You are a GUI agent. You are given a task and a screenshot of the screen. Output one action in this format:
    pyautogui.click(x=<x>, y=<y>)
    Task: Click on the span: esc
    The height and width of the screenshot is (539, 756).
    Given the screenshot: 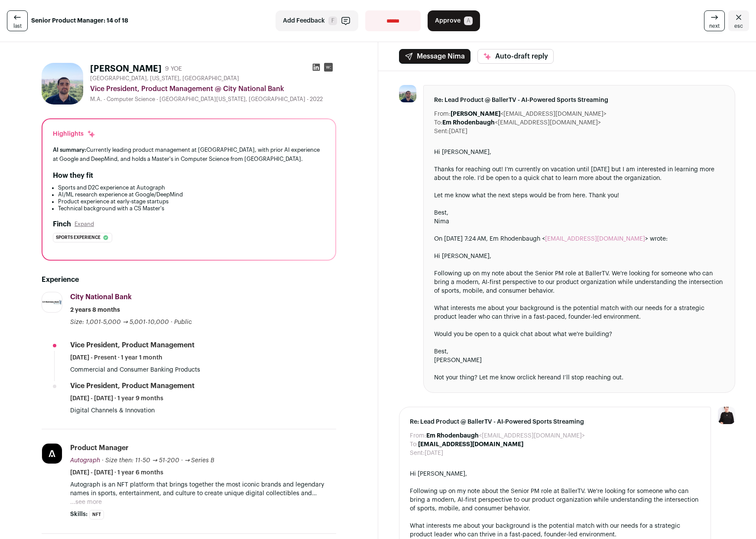 What is the action you would take?
    pyautogui.click(x=739, y=26)
    